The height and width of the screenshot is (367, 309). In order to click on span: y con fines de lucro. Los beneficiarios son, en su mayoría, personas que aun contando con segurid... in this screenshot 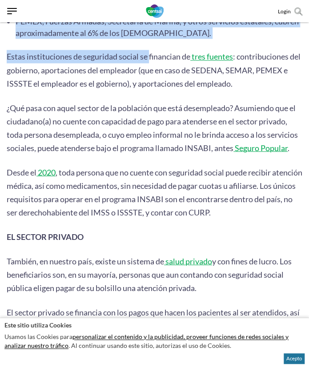, I will do `click(149, 275)`.